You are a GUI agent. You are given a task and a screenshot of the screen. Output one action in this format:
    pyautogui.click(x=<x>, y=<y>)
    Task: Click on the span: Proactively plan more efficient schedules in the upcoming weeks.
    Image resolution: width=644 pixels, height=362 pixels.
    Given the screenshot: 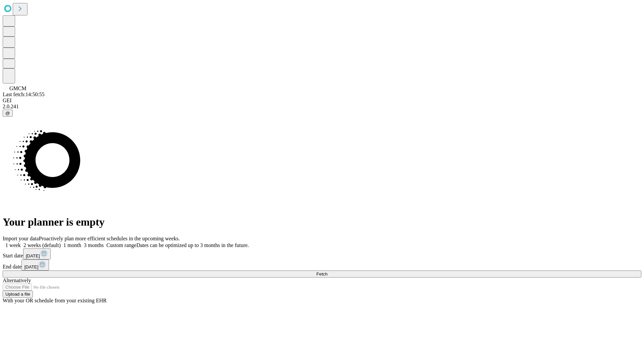 What is the action you would take?
    pyautogui.click(x=109, y=238)
    